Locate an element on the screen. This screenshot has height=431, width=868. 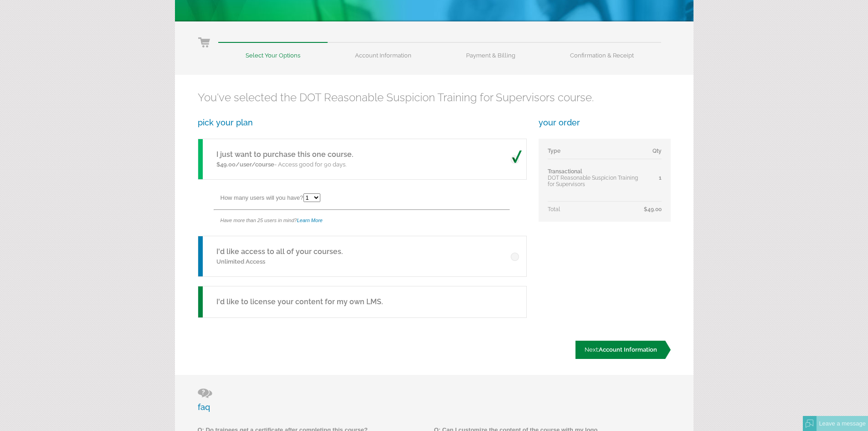
a: I'd like to license your content for my own LMS. is located at coordinates (362, 302).